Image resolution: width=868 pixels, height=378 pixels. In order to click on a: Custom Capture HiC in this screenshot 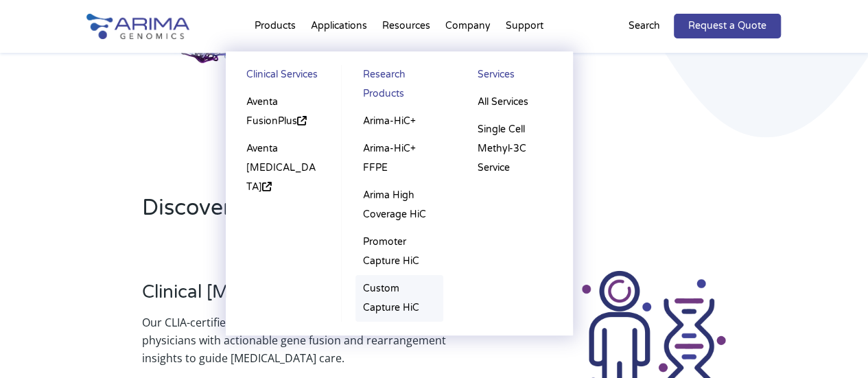, I will do `click(399, 299)`.